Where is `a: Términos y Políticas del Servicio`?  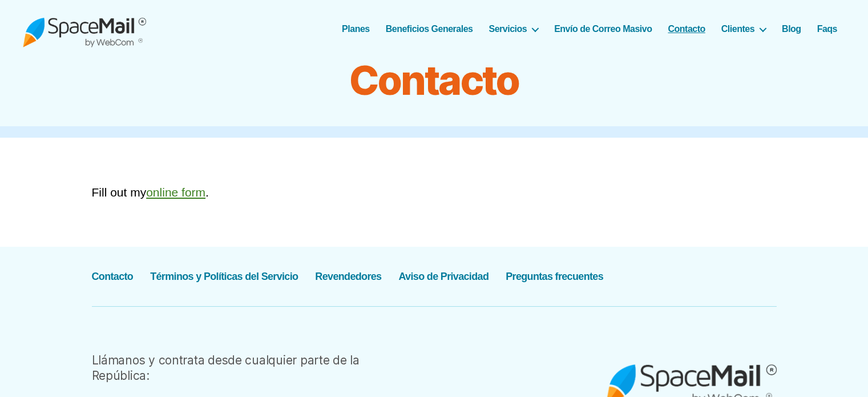
a: Términos y Políticas del Servicio is located at coordinates (223, 277).